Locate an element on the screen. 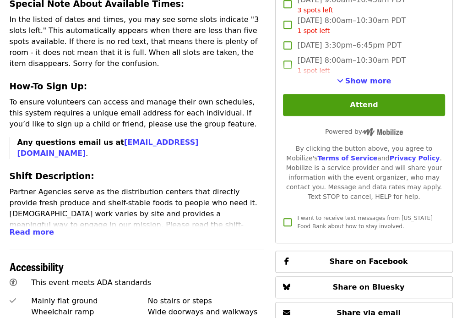 The image size is (462, 318). button: Share on Facebook is located at coordinates (364, 262).